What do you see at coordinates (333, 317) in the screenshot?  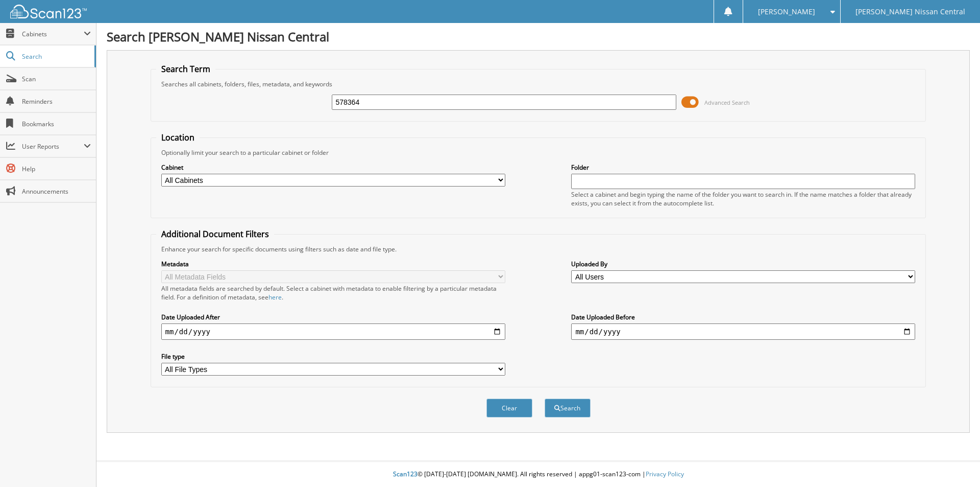 I see `label: Date Uploaded After` at bounding box center [333, 317].